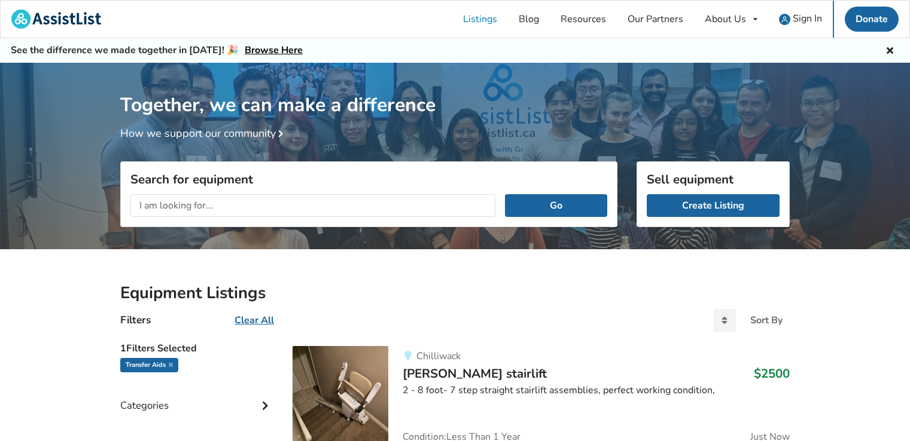 This screenshot has width=910, height=441. Describe the element at coordinates (204, 133) in the screenshot. I see `a: How we support our community` at that location.